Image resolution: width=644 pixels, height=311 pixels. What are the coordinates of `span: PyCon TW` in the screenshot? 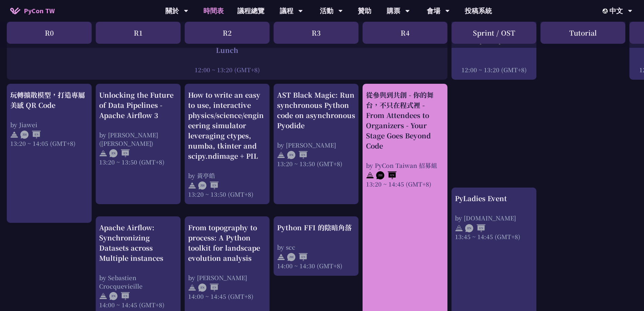 It's located at (39, 11).